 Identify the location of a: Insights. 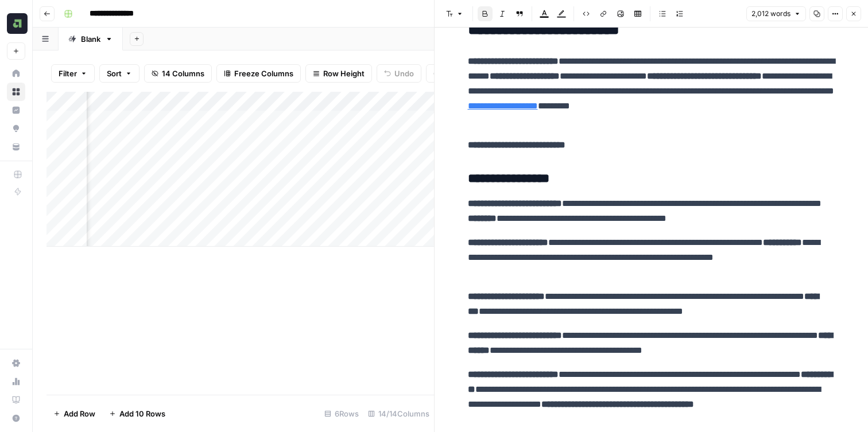
(16, 110).